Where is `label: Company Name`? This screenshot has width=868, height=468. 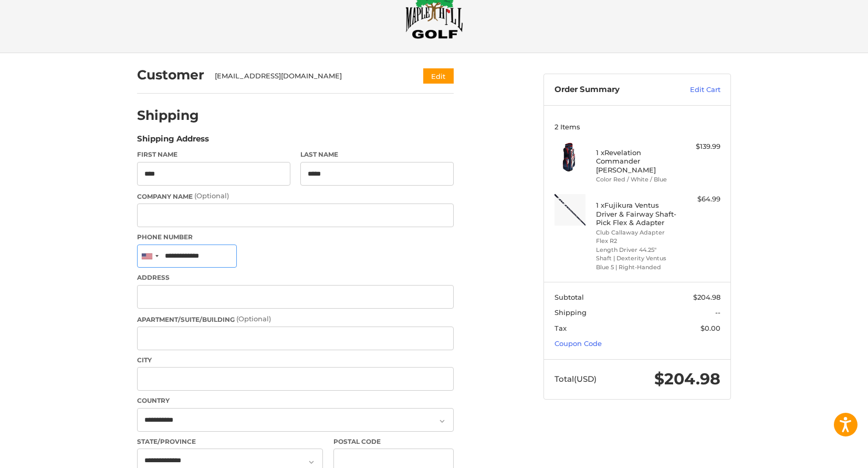
label: Company Name is located at coordinates (295, 196).